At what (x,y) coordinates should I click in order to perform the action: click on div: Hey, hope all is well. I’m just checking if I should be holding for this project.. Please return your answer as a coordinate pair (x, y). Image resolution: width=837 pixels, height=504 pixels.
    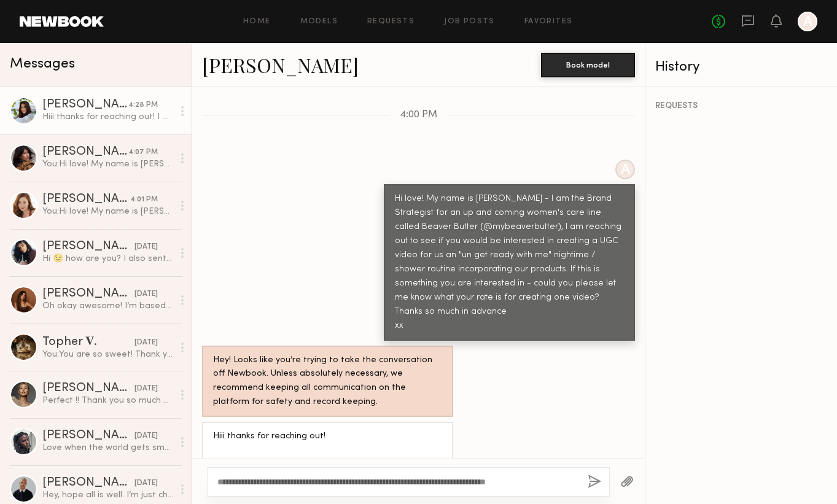
    Looking at the image, I should click on (107, 495).